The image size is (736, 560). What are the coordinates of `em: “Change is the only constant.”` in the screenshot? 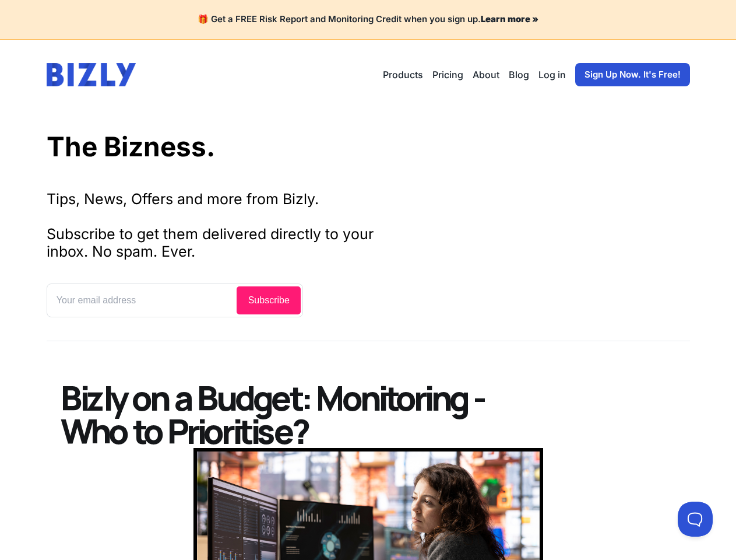 It's located at (323, 448).